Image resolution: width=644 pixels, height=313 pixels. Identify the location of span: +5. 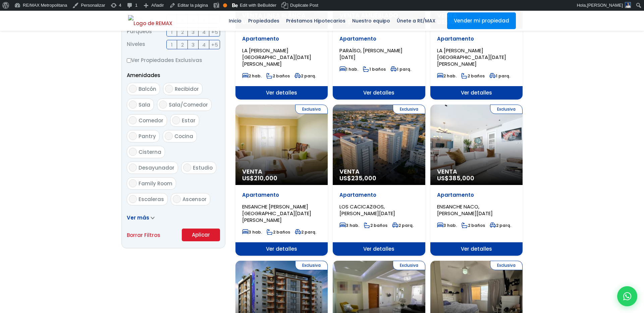
(215, 44).